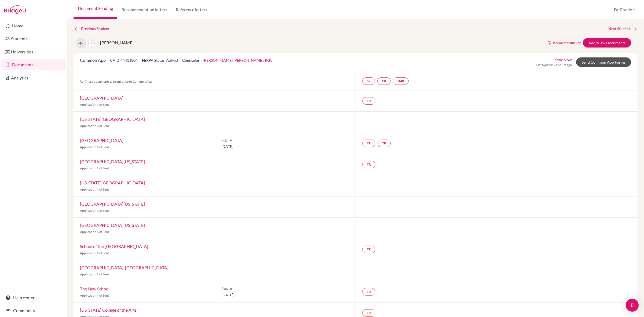 The width and height of the screenshot is (644, 317). Describe the element at coordinates (33, 78) in the screenshot. I see `a: Analytics` at that location.